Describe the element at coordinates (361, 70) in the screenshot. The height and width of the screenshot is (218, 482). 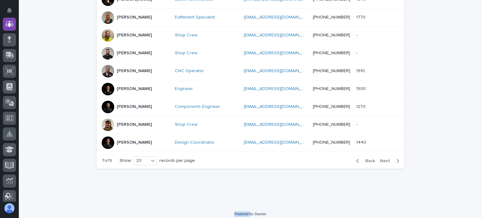
I see `p: 1910` at that location.